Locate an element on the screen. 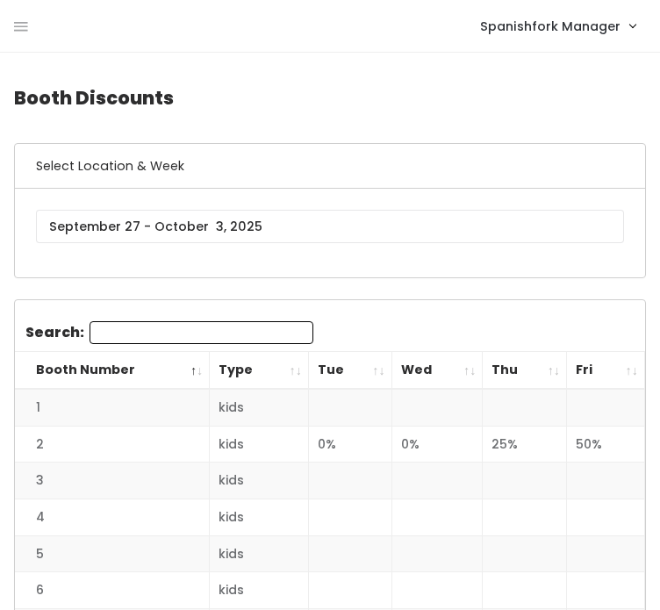 This screenshot has width=660, height=610. input: Search: is located at coordinates (201, 333).